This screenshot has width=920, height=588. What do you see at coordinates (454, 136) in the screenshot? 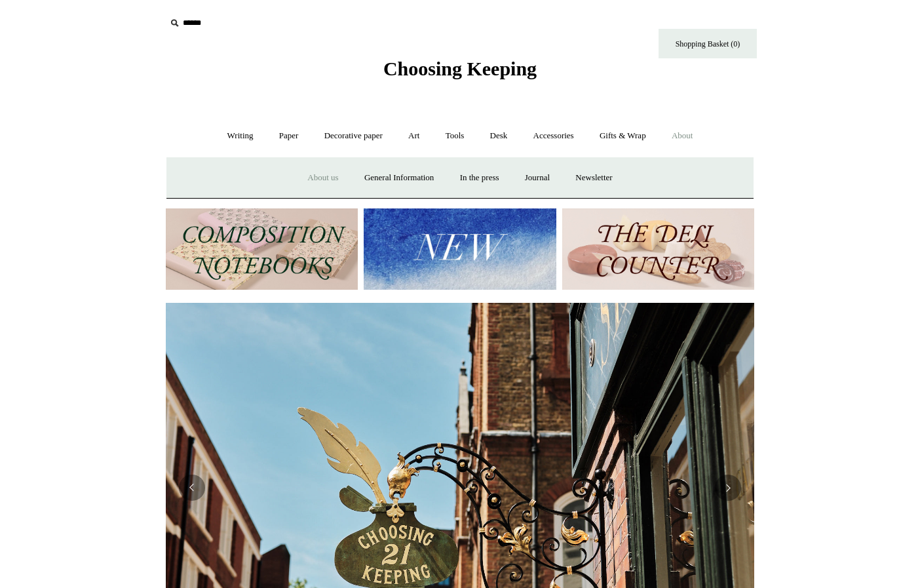
I see `a: Tools` at bounding box center [454, 136].